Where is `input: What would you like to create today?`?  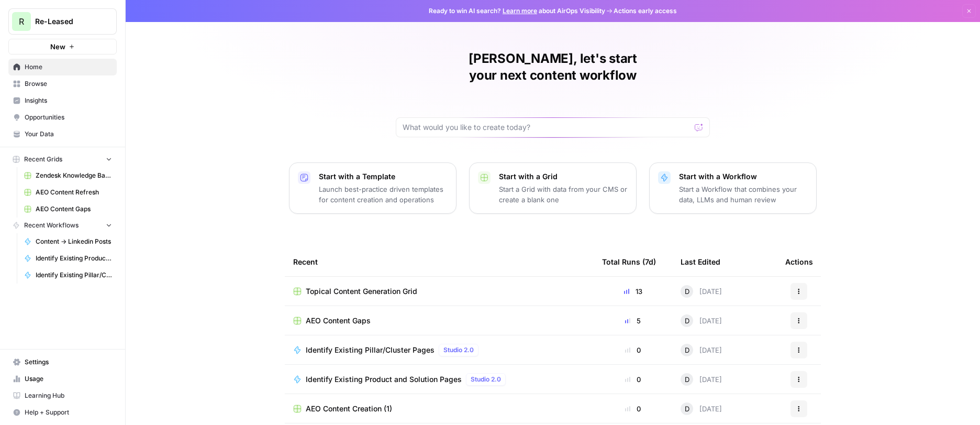
input: What would you like to create today? is located at coordinates (547, 127).